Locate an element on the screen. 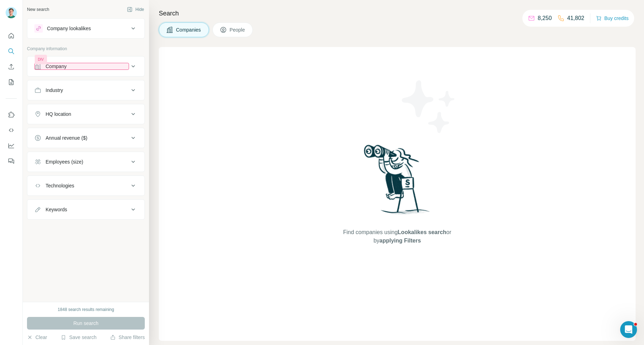  img: Avatar is located at coordinates (11, 13).